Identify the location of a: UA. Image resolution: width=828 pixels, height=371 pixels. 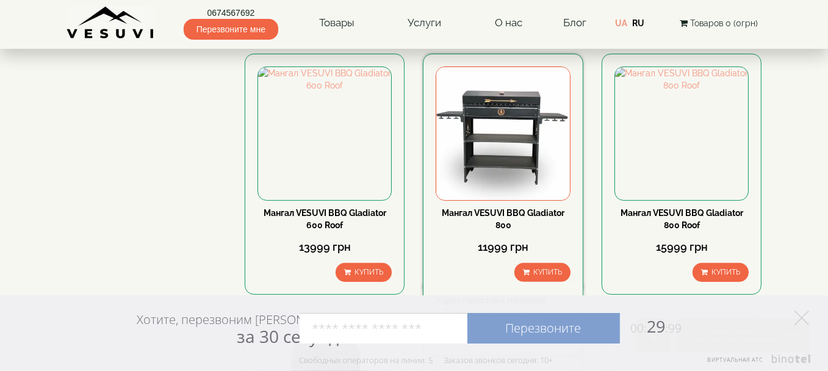
(621, 23).